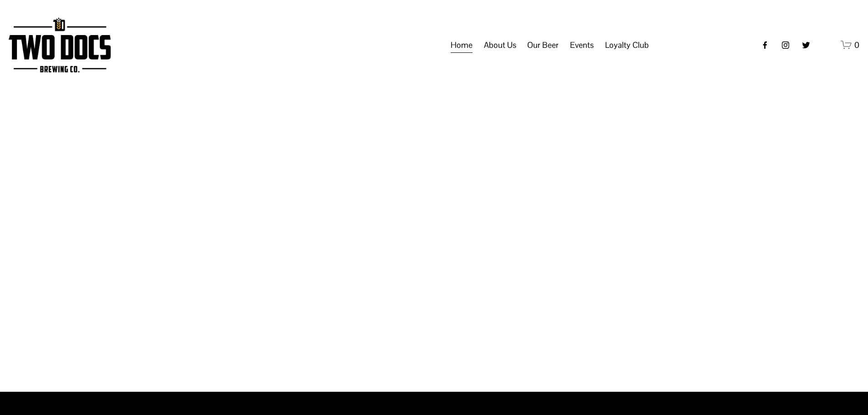 The height and width of the screenshot is (415, 868). I want to click on a: Two Docs Brewing Co., so click(60, 44).